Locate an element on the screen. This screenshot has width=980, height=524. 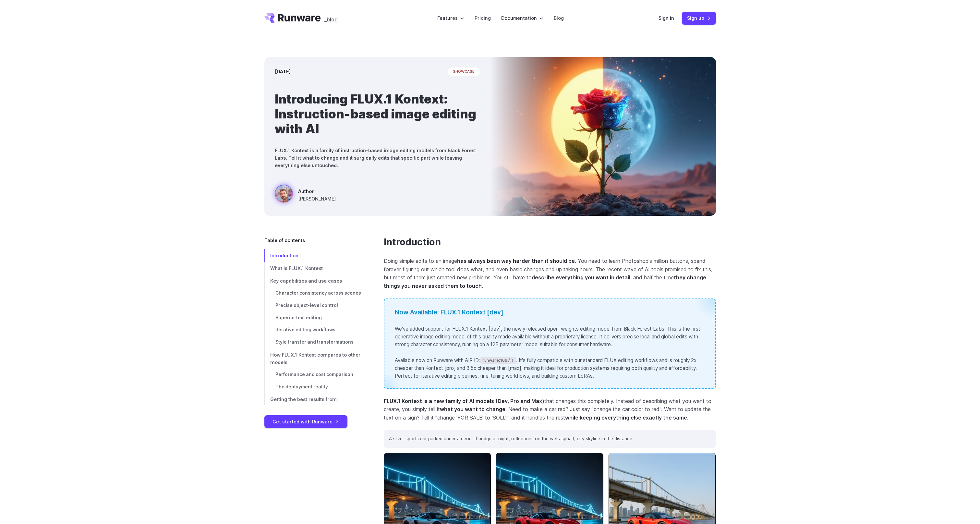
strong: describe everything you want in detail is located at coordinates (581, 277).